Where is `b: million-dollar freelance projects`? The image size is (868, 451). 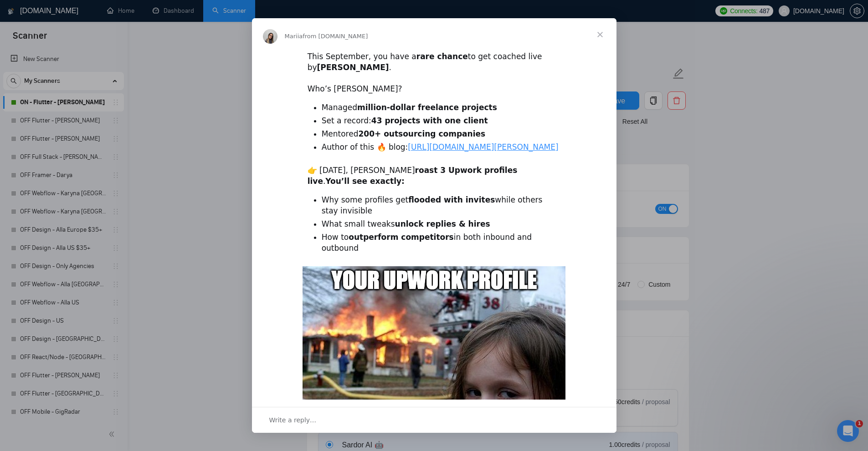 b: million-dollar freelance projects is located at coordinates (427, 108).